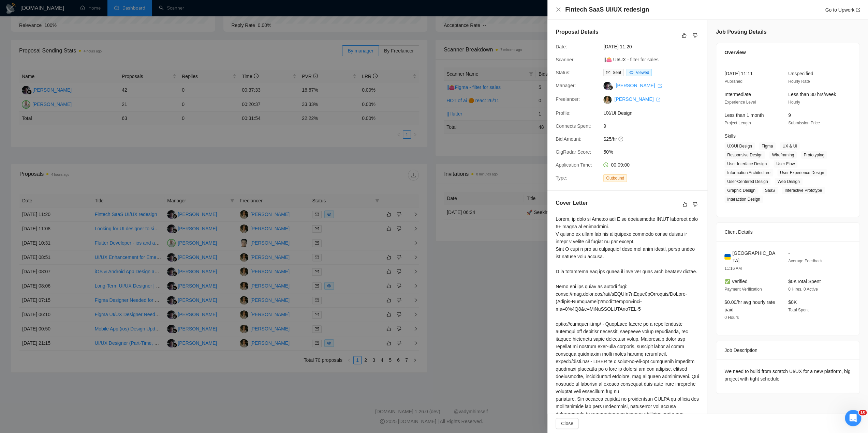 This screenshot has height=433, width=868. What do you see at coordinates (563, 72) in the screenshot?
I see `span: Status:` at bounding box center [563, 72].